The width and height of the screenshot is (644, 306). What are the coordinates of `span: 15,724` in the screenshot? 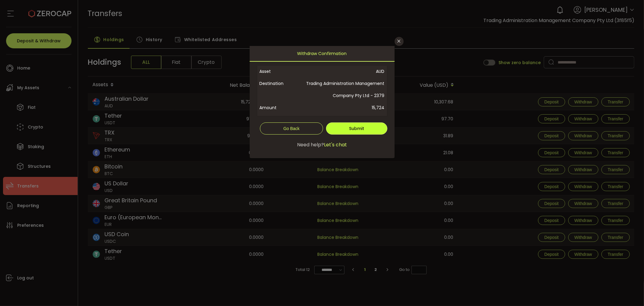 It's located at (341, 108).